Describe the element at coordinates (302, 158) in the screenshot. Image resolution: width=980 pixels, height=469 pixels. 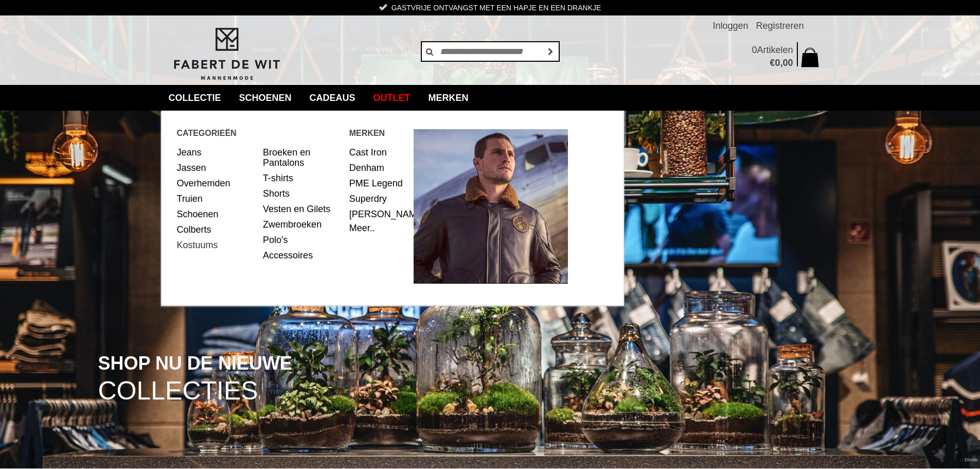
I see `a: Broeken en Pantalons` at that location.